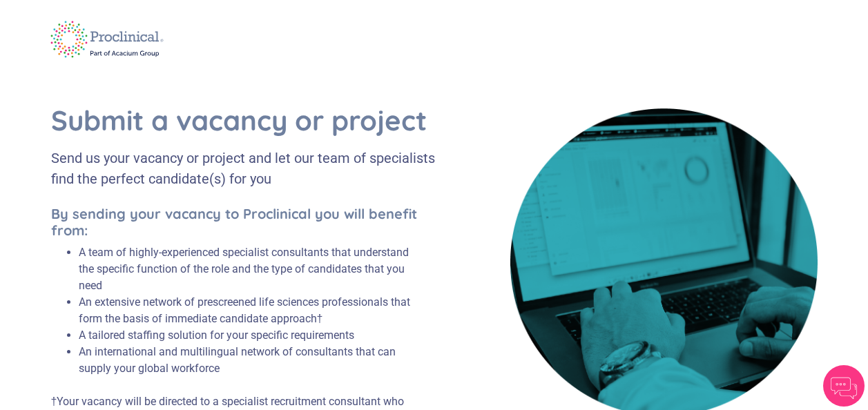  What do you see at coordinates (237, 222) in the screenshot?
I see `h5: By sending your vacancy to Proclinical you will benefit from:` at bounding box center [237, 222].